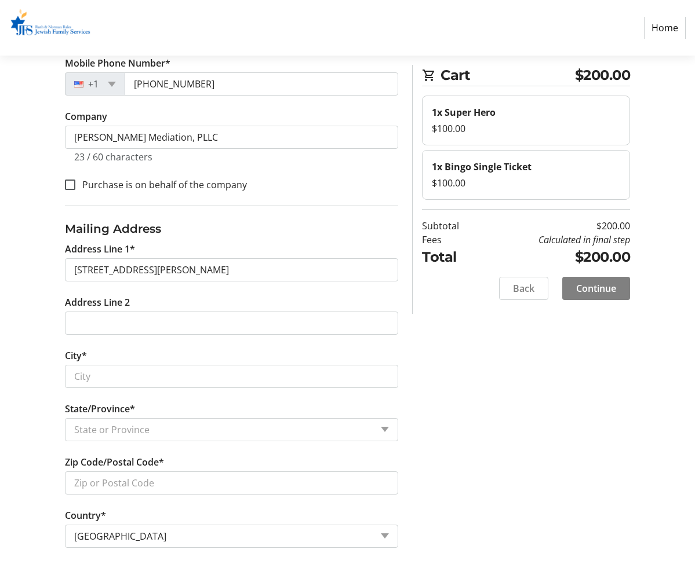  Describe the element at coordinates (232, 483) in the screenshot. I see `input: Zip or Postal Code` at that location.